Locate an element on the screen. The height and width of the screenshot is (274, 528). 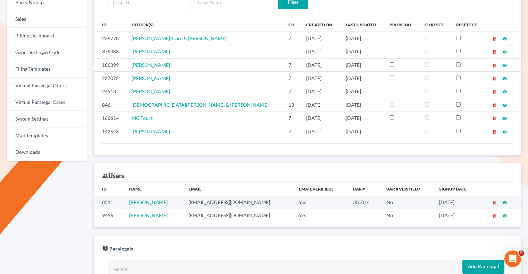
td: 379383 is located at coordinates (110, 52).